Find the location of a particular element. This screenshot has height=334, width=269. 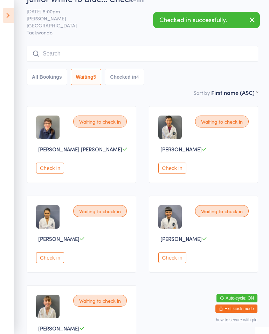

button: Auto-cycle: ON is located at coordinates (237, 298).